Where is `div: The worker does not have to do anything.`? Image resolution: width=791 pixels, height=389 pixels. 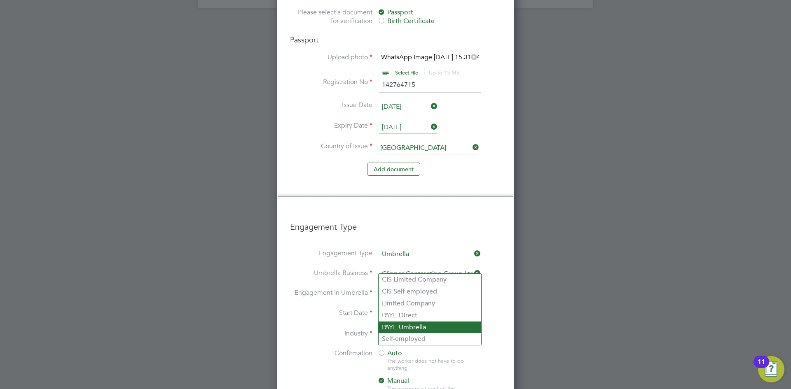
div: The worker does not have to do anything. is located at coordinates (434, 365).